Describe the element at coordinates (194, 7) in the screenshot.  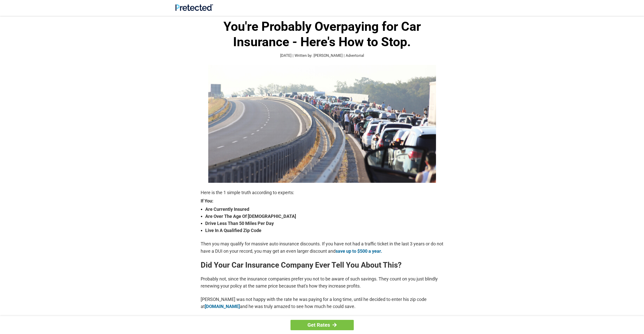
I see `img: Site Logo` at that location.